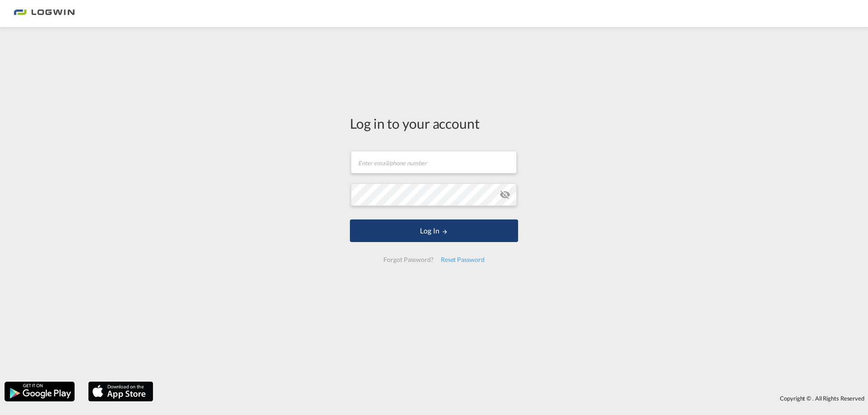 This screenshot has width=868, height=415. I want to click on md-icon: icon-eye-off, so click(505, 195).